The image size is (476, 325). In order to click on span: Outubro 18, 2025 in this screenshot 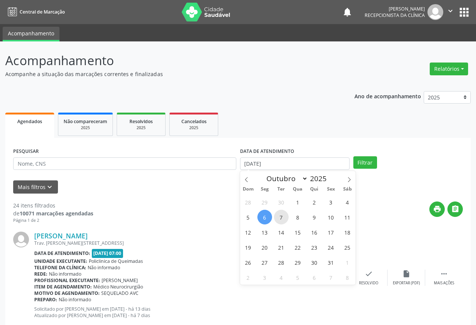, I will do `click(347, 232)`.